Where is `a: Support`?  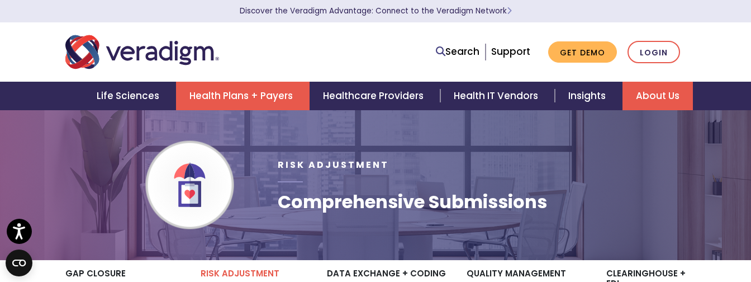
a: Support is located at coordinates (511, 51).